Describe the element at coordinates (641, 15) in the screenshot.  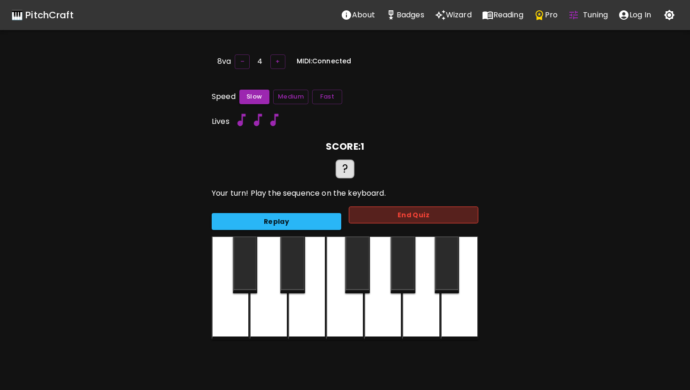
I see `p: Log In` at that location.